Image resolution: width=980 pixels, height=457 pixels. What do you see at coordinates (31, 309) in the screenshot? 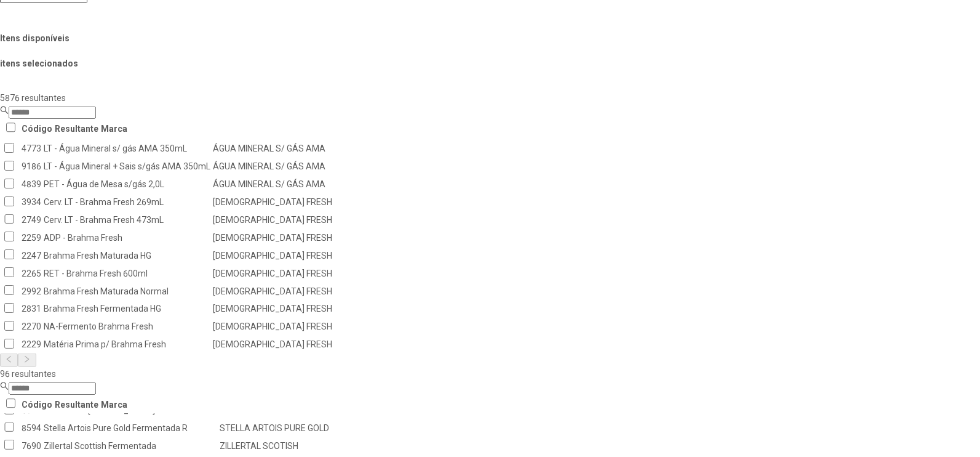
I see `td: 2831` at bounding box center [31, 309].